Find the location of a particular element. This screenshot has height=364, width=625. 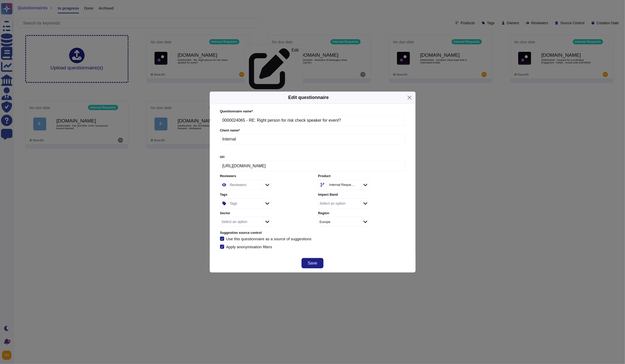

button: Close is located at coordinates (409, 98).